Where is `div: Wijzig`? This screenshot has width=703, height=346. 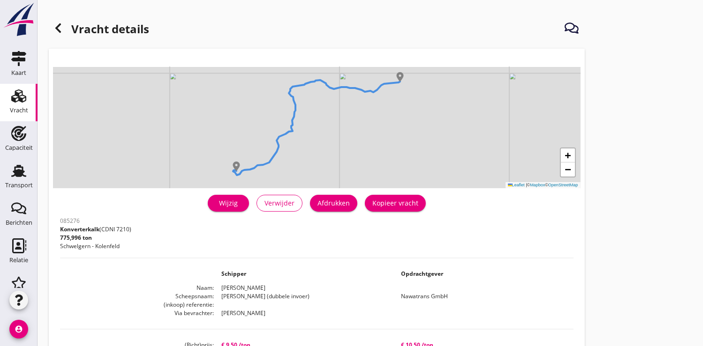
div: Wijzig is located at coordinates (228, 203).